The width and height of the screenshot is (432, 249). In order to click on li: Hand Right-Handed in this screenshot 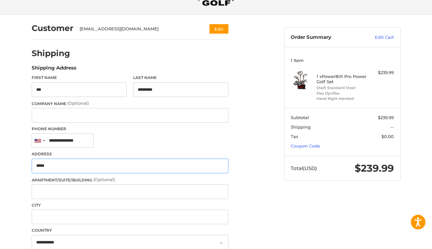, I will do `click(341, 98)`.